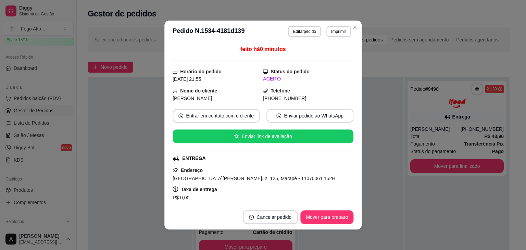 The height and width of the screenshot is (250, 526). What do you see at coordinates (355, 27) in the screenshot?
I see `button: Close` at bounding box center [355, 27].